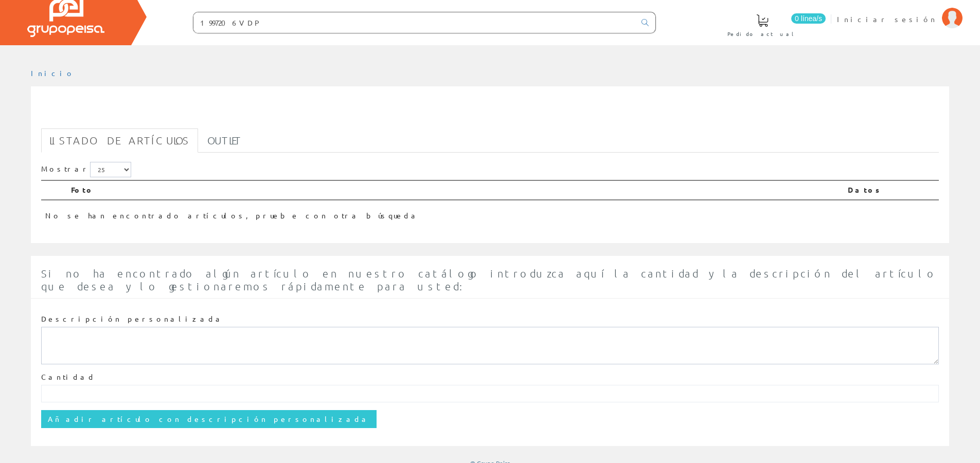 This screenshot has width=980, height=463. What do you see at coordinates (490, 113) in the screenshot?
I see `h1: 1997206VDP` at bounding box center [490, 113].